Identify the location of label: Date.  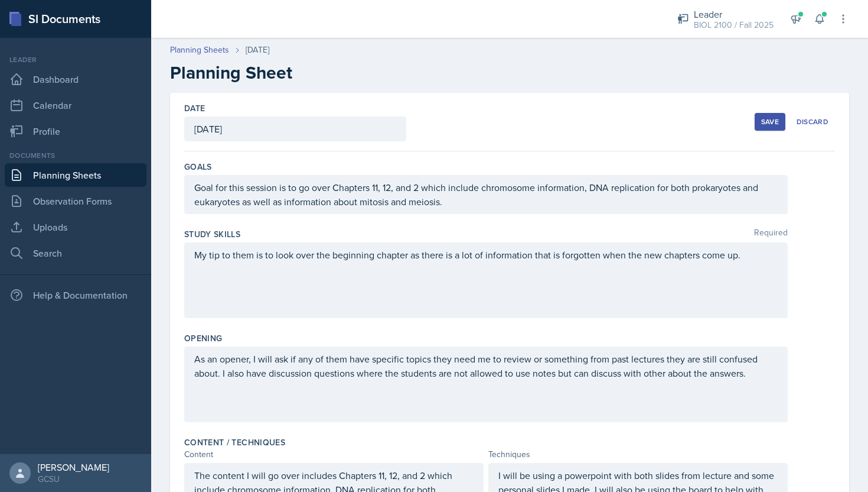
(194, 108).